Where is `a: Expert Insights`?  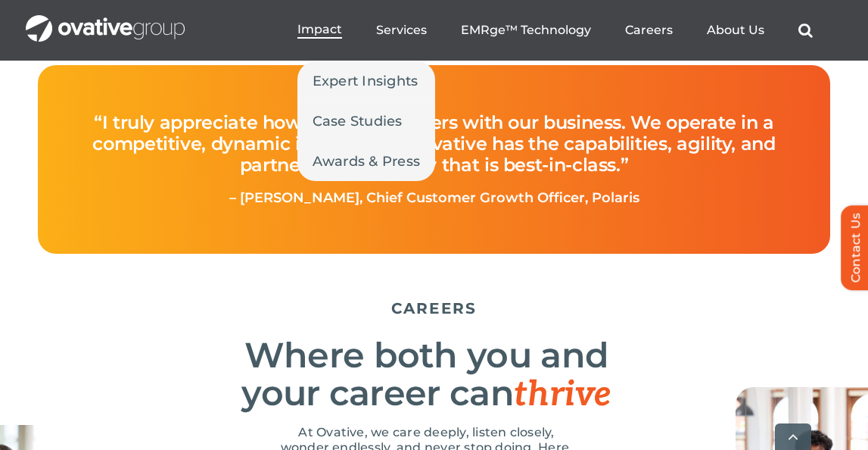
a: Expert Insights is located at coordinates (366, 81).